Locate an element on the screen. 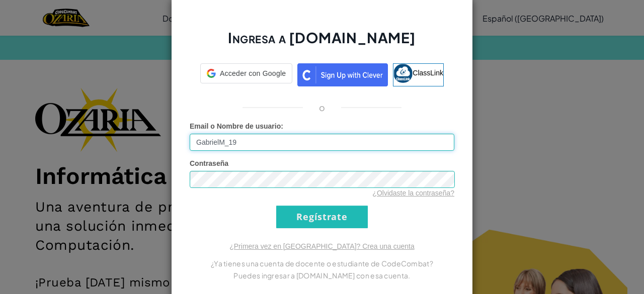 Image resolution: width=644 pixels, height=294 pixels. span: Email o Nombre de usuario is located at coordinates (235, 126).